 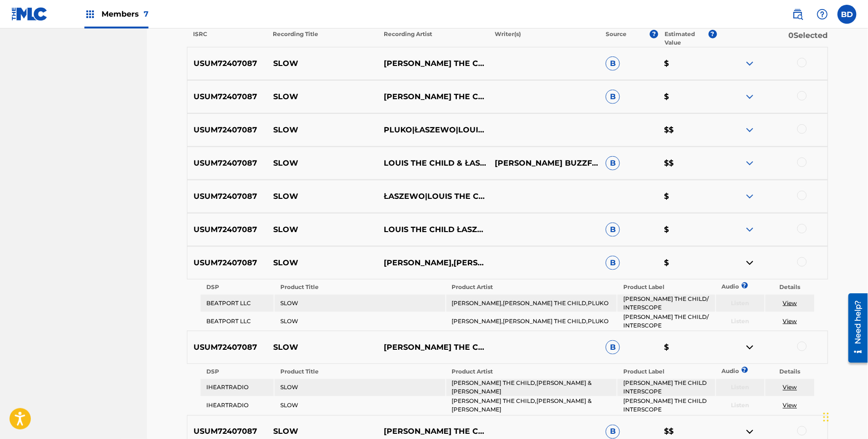 I want to click on p: 0 Selected, so click(x=773, y=38).